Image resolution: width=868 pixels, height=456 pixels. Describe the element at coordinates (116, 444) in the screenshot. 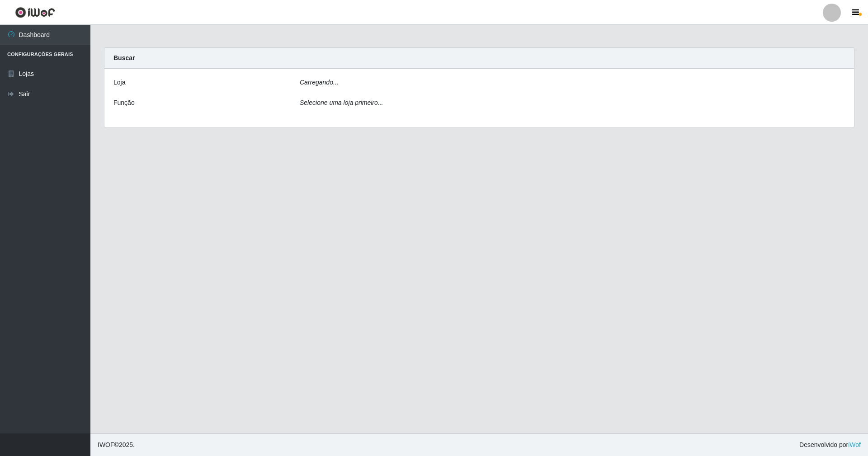

I see `span: © 2025 .` at that location.